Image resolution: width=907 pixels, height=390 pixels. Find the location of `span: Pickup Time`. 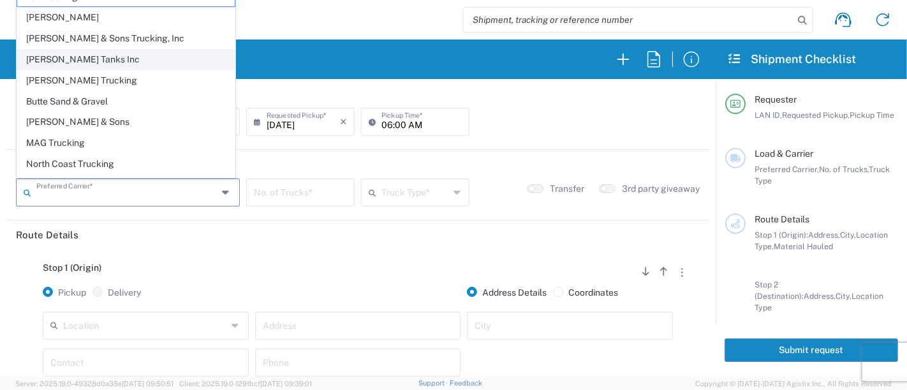

span: Pickup Time is located at coordinates (872, 115).